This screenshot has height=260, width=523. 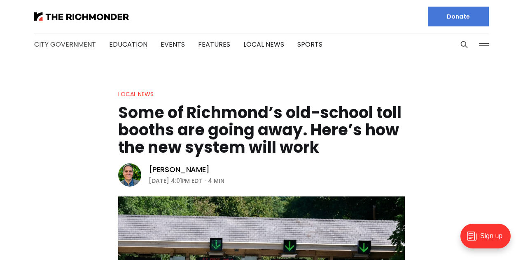 What do you see at coordinates (464, 45) in the screenshot?
I see `button: Search this site` at bounding box center [464, 45].